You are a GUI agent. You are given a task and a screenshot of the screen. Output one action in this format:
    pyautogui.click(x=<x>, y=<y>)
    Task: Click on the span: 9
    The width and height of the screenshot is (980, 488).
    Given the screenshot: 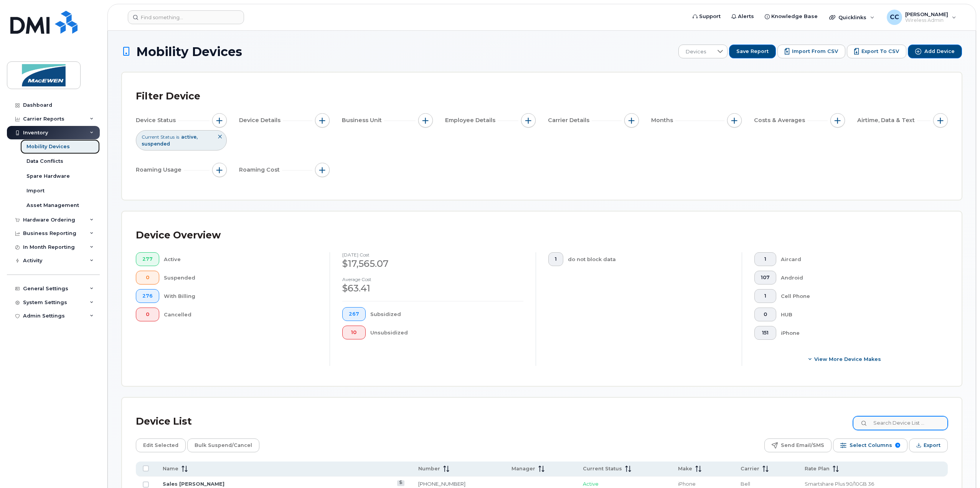 What is the action you would take?
    pyautogui.click(x=898, y=445)
    